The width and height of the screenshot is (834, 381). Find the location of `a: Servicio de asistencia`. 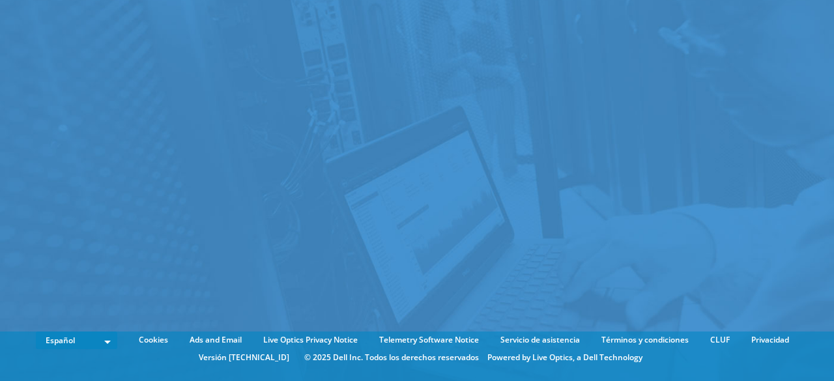

a: Servicio de asistencia is located at coordinates (540, 340).